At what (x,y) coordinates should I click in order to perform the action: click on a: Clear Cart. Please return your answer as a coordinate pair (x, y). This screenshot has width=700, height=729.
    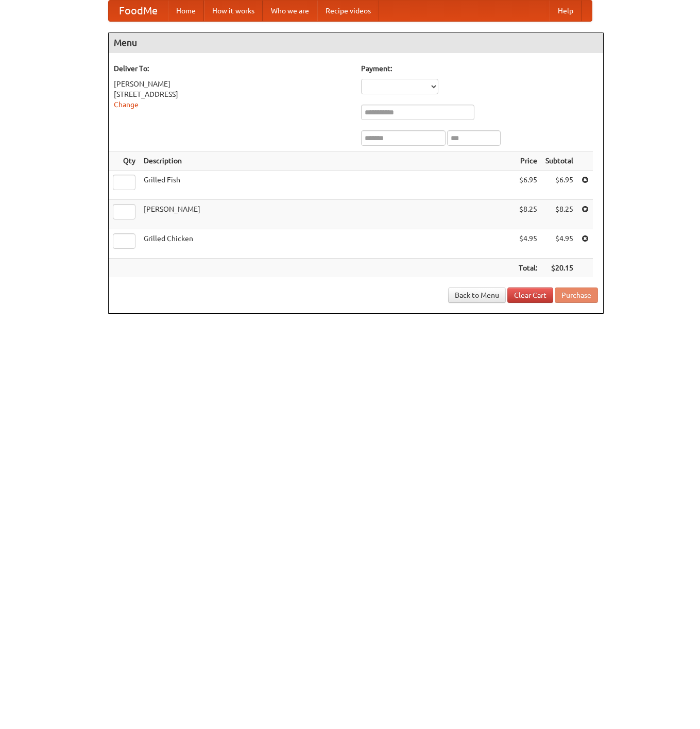
    Looking at the image, I should click on (530, 296).